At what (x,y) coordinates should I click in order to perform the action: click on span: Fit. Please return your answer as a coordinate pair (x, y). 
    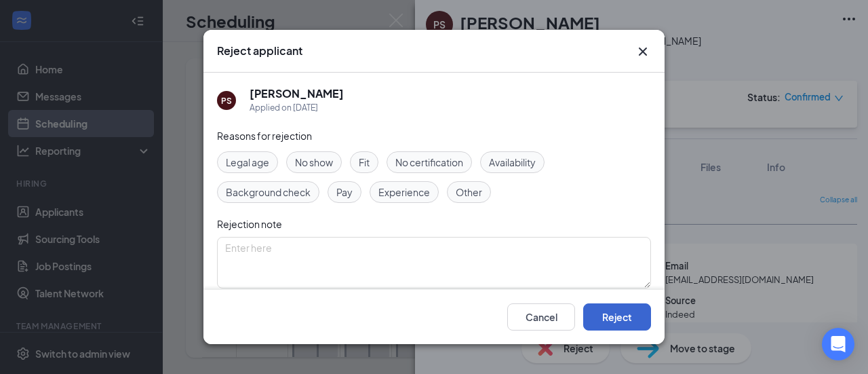
    Looking at the image, I should click on (365, 162).